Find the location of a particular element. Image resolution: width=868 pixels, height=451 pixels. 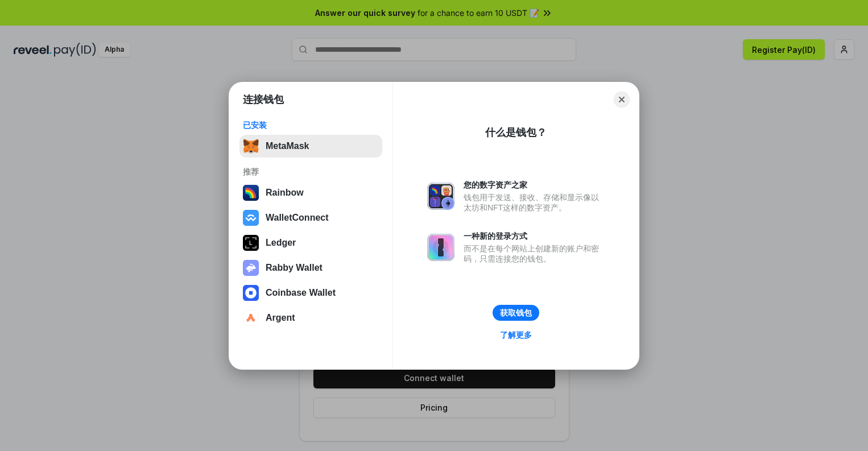

div: Argent is located at coordinates (280, 318).